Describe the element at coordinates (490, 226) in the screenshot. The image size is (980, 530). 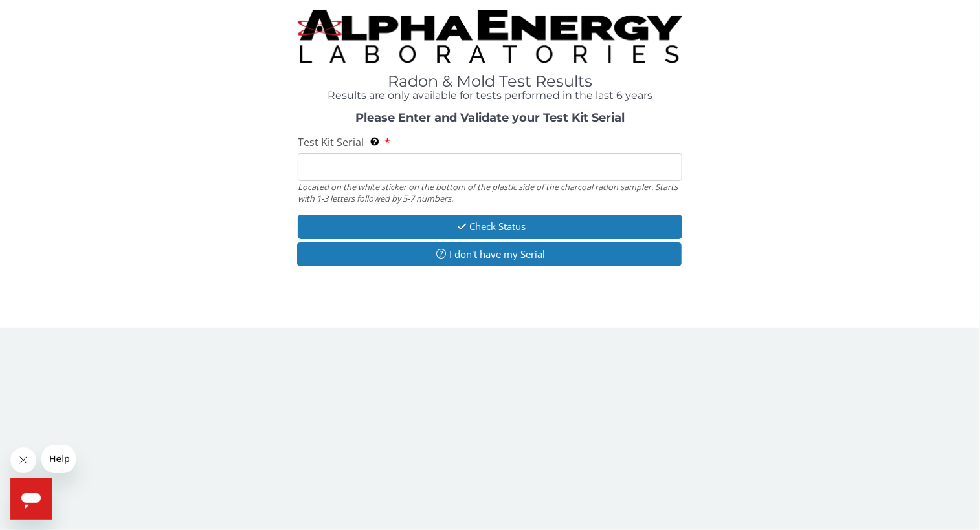
I see `button: Check Status` at that location.